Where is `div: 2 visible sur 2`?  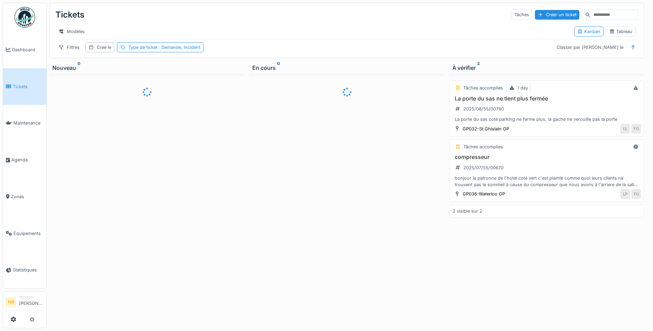 div: 2 visible sur 2 is located at coordinates (468, 211).